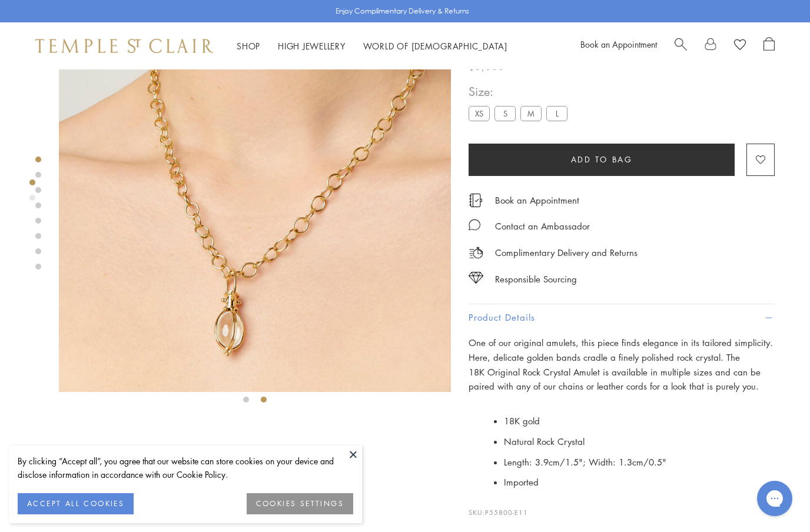 Image resolution: width=810 pixels, height=532 pixels. What do you see at coordinates (33, 193) in the screenshot?
I see `div: Product gallery navigation` at bounding box center [33, 193].